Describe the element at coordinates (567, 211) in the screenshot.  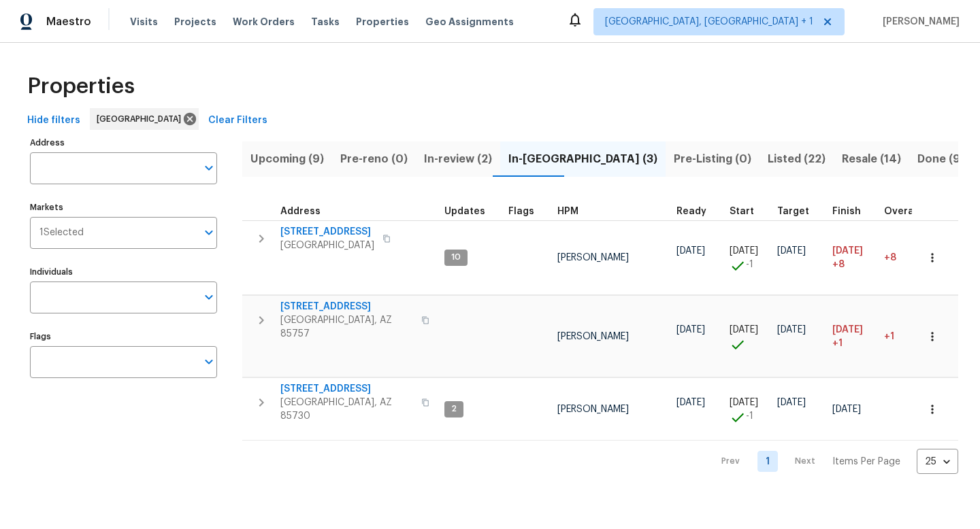
I see `span: HPM` at that location.